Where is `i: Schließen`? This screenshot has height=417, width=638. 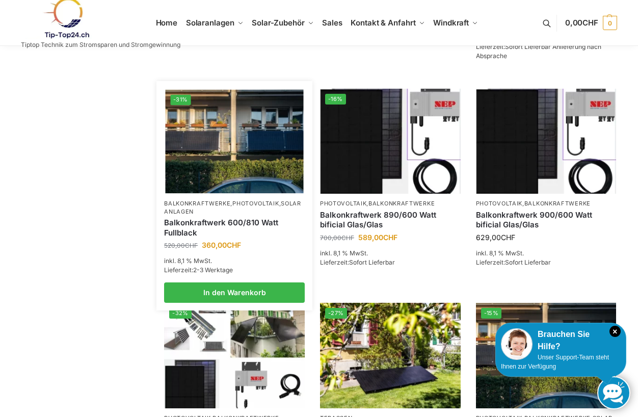 i: Schließen is located at coordinates (615, 331).